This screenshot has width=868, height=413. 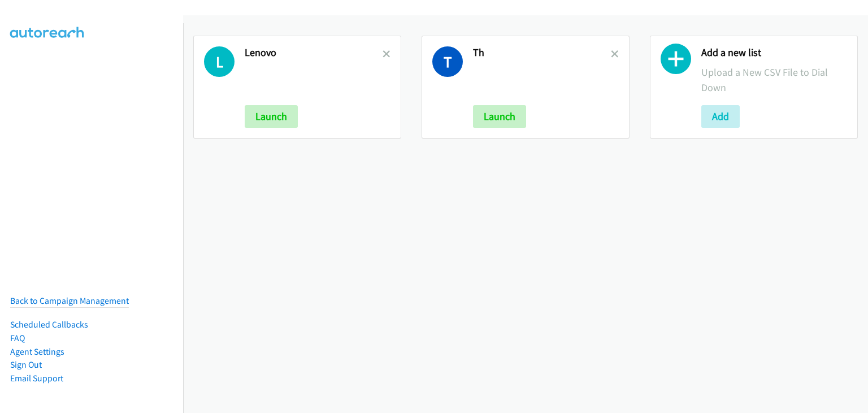 What do you see at coordinates (37, 351) in the screenshot?
I see `a: Agent Settings` at bounding box center [37, 351].